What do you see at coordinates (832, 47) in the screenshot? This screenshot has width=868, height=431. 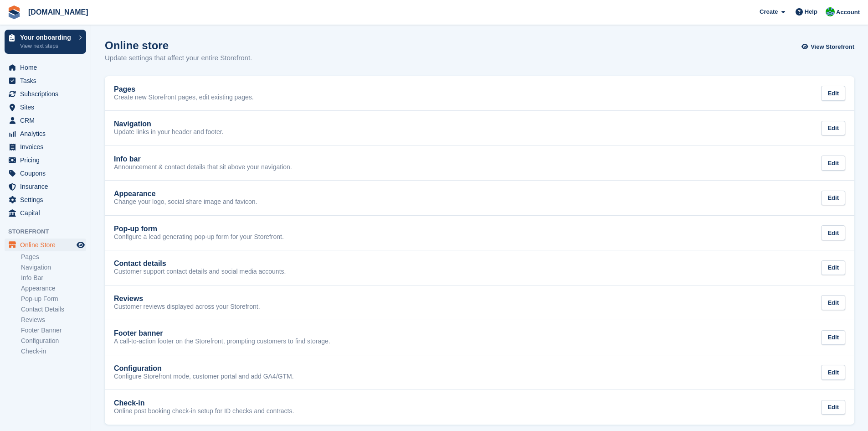 I see `span: View Storefront` at bounding box center [832, 47].